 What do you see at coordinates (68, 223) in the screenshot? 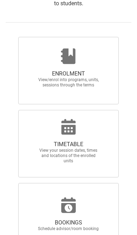
I see `span: BOOKINGS` at bounding box center [68, 223].